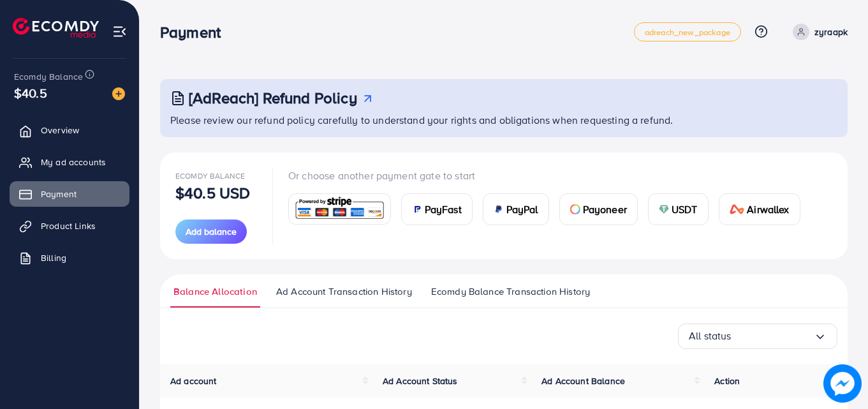  Describe the element at coordinates (768, 209) in the screenshot. I see `span: Airwallex` at that location.